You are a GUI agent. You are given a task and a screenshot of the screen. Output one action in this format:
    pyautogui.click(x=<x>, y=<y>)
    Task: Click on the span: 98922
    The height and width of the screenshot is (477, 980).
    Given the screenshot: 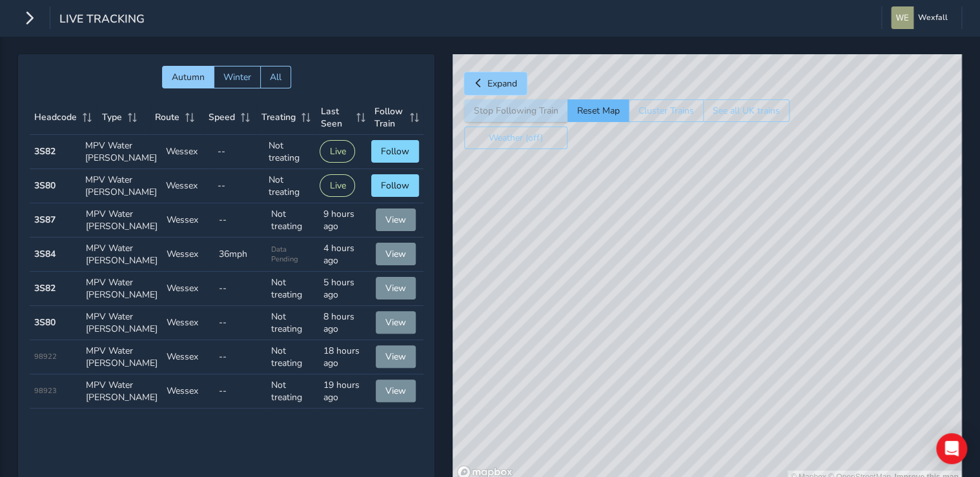 What is the action you would take?
    pyautogui.click(x=45, y=357)
    